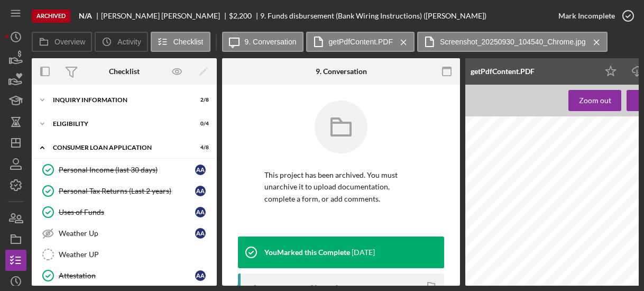  Describe the element at coordinates (533, 261) in the screenshot. I see `span: Key benefits of automatic payments:` at that location.